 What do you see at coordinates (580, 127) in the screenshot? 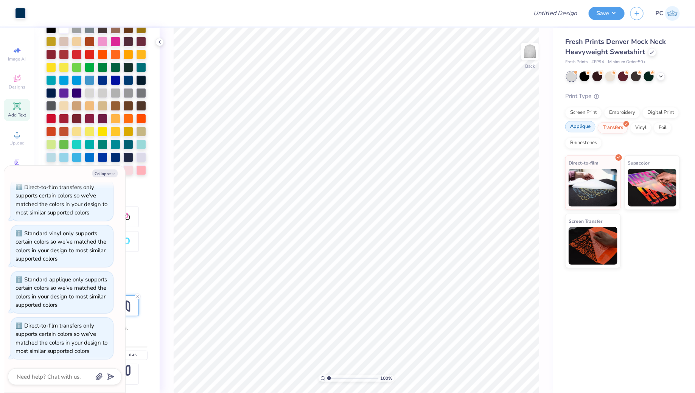
I see `div: Applique` at bounding box center [580, 127].